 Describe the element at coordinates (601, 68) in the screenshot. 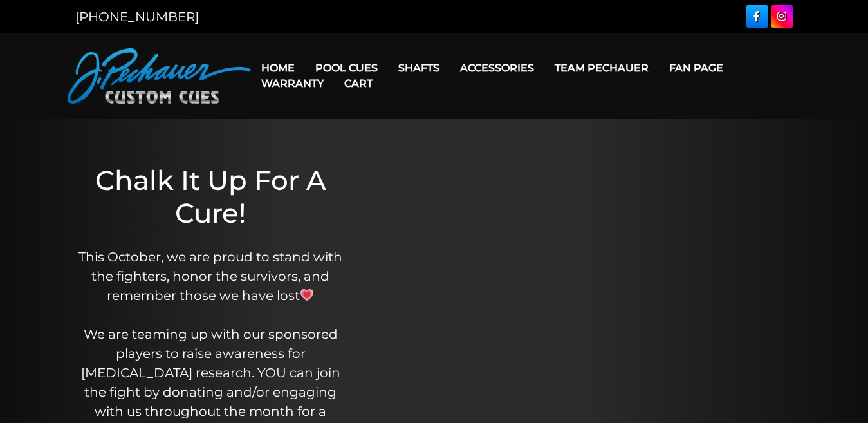

I see `a: Team Pechauer` at that location.